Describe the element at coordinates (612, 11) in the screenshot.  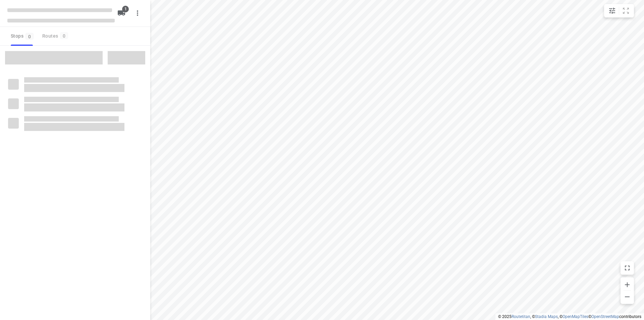
I see `button: Map settings` at that location.